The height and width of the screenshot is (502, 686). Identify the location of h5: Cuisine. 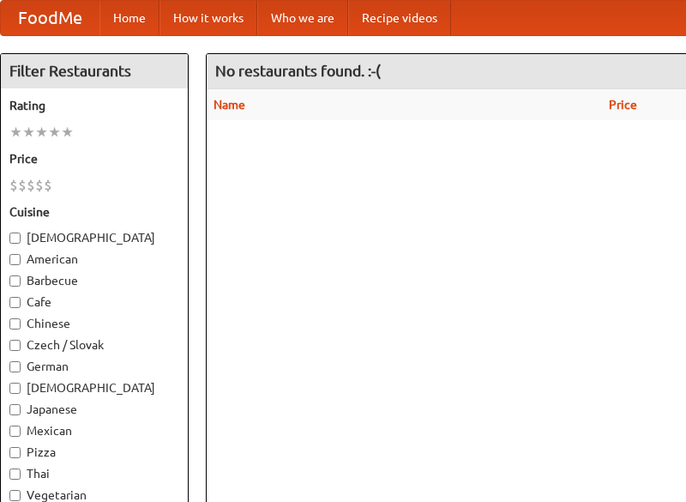
(94, 212).